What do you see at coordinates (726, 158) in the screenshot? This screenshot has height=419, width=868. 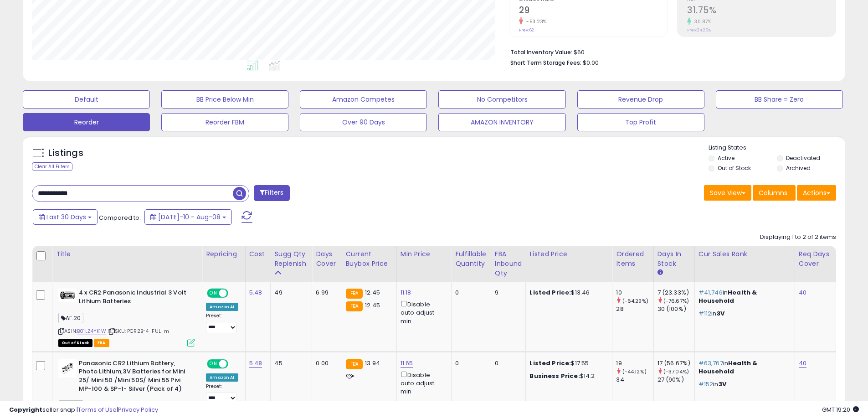 I see `label: Active` at bounding box center [726, 158].